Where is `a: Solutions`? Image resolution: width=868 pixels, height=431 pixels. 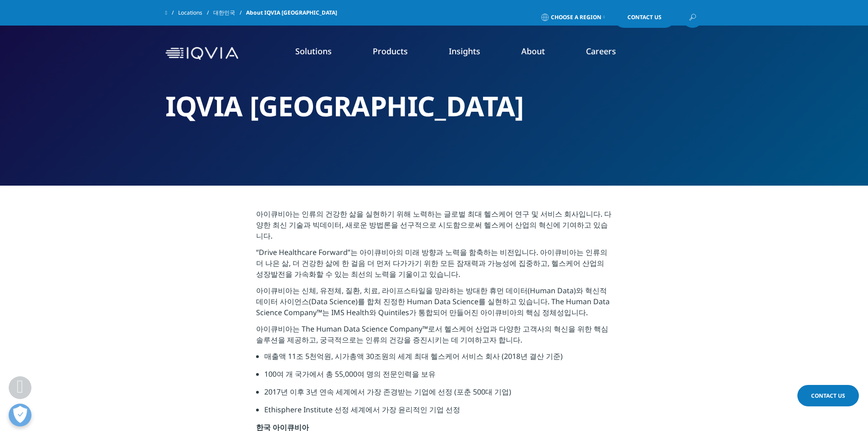 a: Solutions is located at coordinates (314, 51).